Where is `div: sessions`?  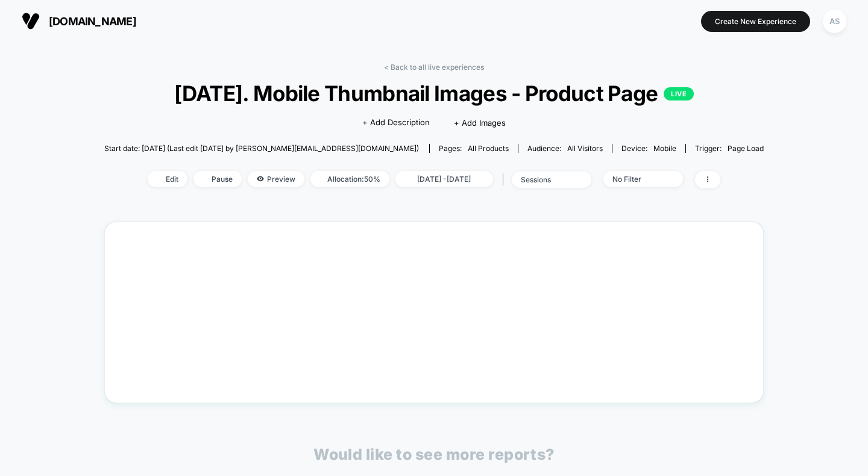
div: sessions is located at coordinates (544, 180).